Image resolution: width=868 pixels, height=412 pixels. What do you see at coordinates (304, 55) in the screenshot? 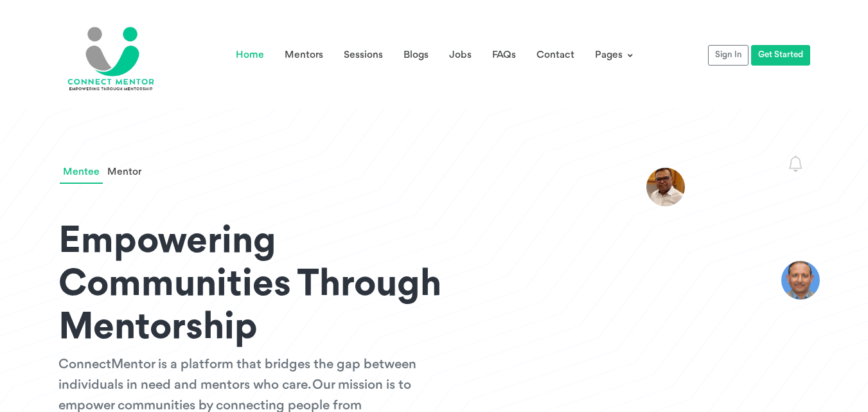
I see `a: Mentors` at bounding box center [304, 55].